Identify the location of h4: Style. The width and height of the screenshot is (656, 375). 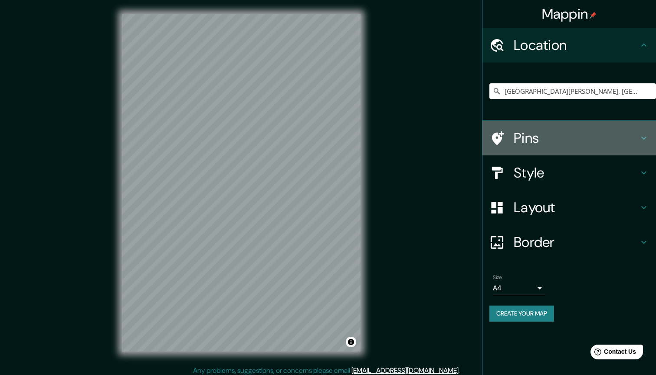
(576, 173).